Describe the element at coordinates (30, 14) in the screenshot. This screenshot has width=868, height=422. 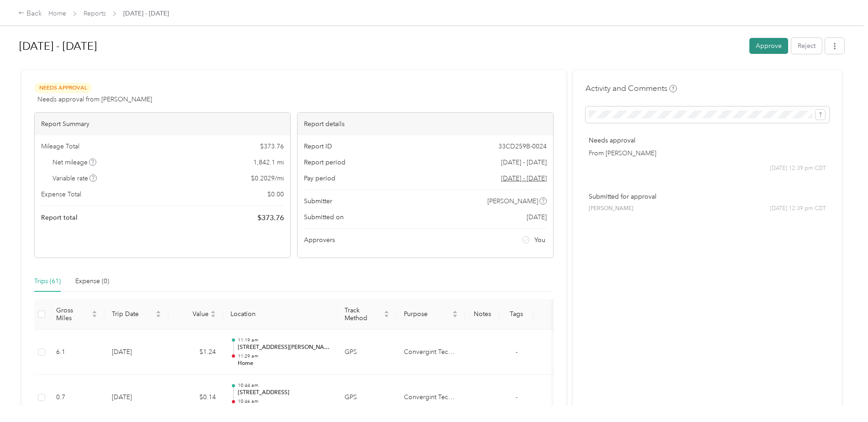
I see `div: Back` at that location.